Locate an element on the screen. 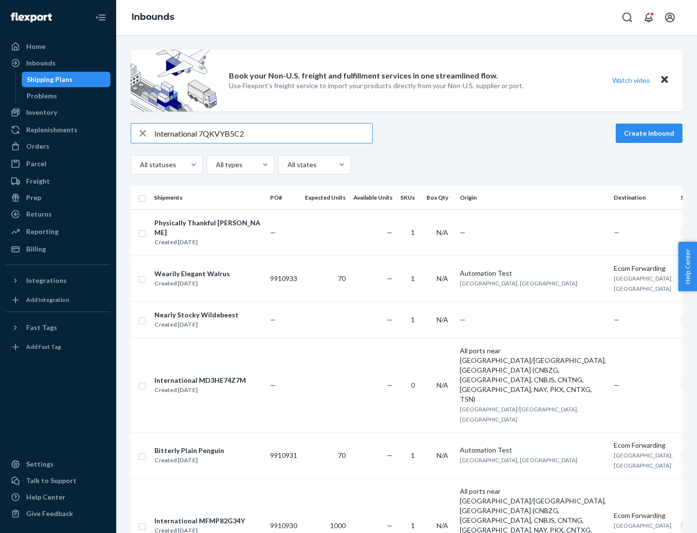  div: Inventory is located at coordinates (42, 112).